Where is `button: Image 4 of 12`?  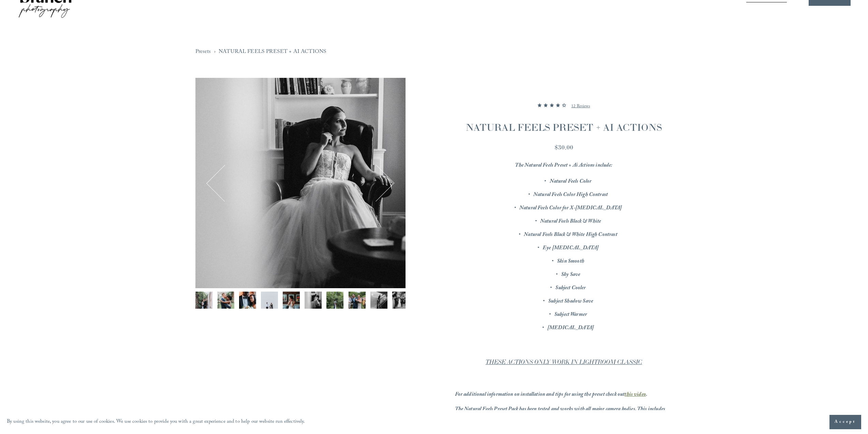
button: Image 4 of 12 is located at coordinates (269, 300).